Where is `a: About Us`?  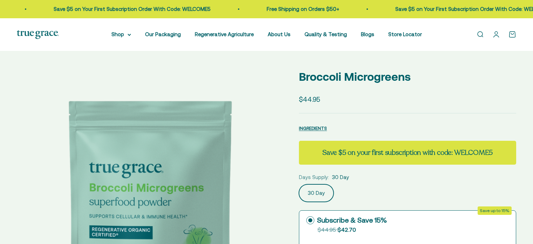 a: About Us is located at coordinates (279, 34).